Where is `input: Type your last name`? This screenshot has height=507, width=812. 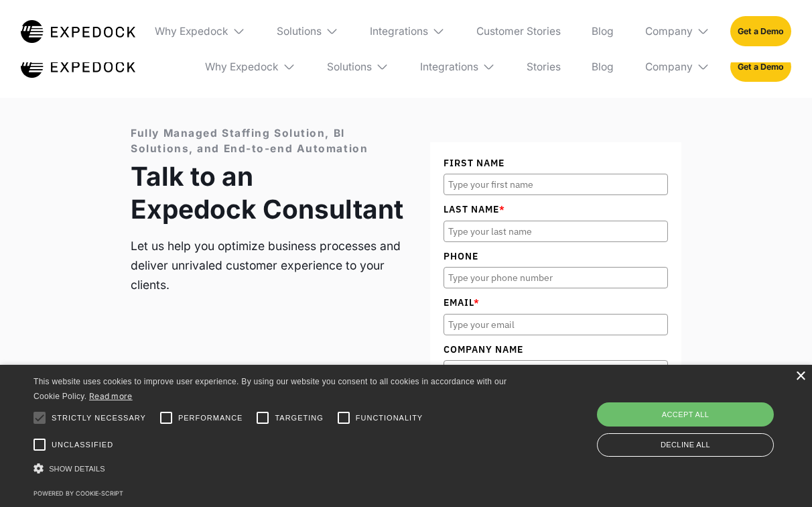
input: Type your last name is located at coordinates (555, 232).